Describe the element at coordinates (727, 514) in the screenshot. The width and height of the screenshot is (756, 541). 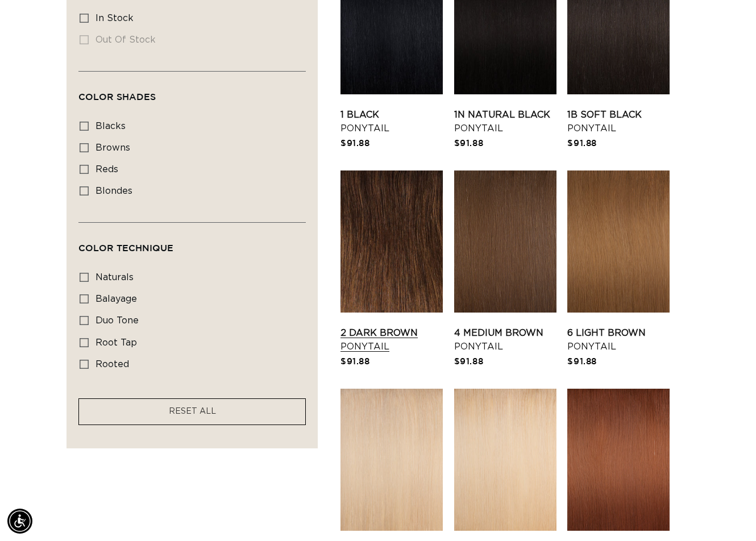
I see `div: Chat Widget` at that location.